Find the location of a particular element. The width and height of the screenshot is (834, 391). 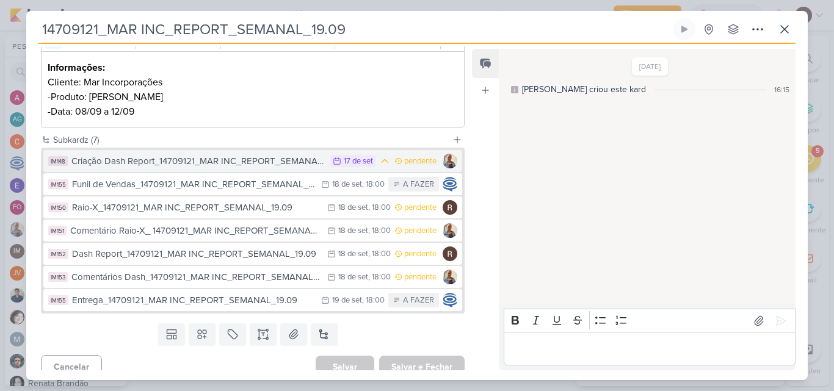

p: Cliente: Mar Incorporações is located at coordinates (253, 82).